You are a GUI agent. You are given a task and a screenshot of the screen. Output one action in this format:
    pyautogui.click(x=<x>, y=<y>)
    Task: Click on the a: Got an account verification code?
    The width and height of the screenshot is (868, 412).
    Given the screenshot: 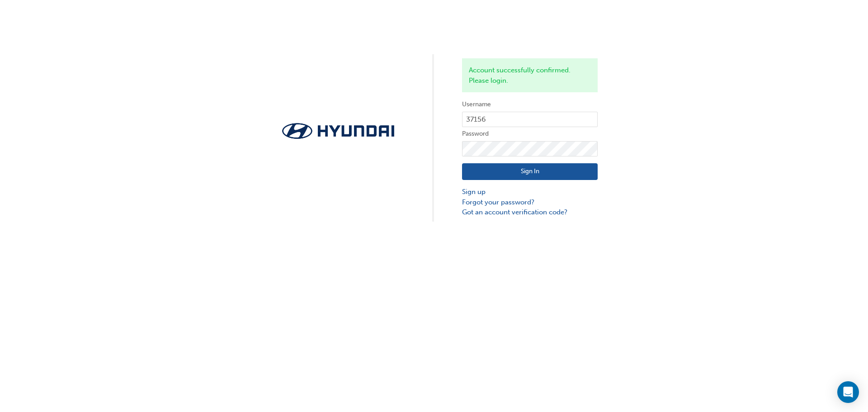 What is the action you would take?
    pyautogui.click(x=530, y=212)
    